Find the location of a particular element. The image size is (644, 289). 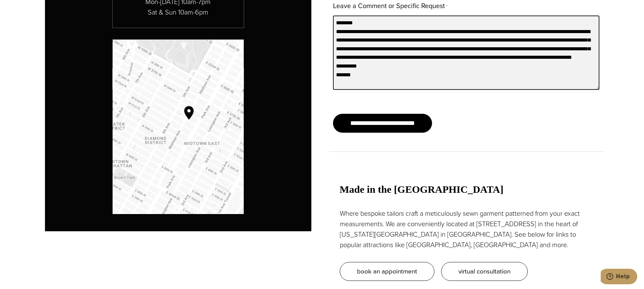

span: virtual consultation is located at coordinates (484, 271).